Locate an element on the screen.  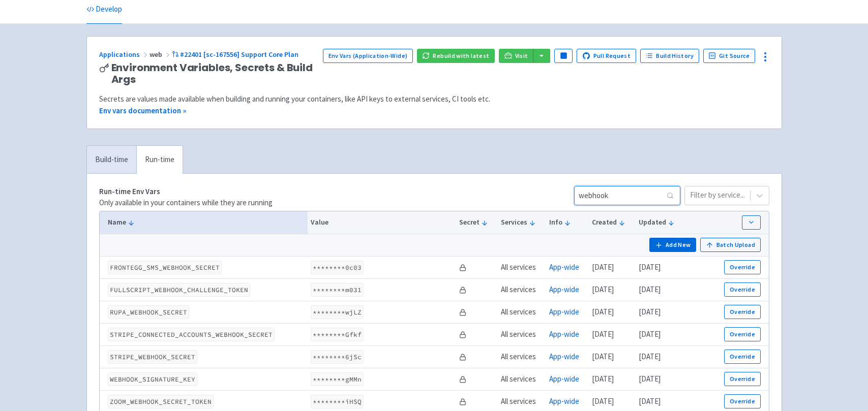
code: WEBHOOK_SIGNATURE_KEY is located at coordinates (152, 379).